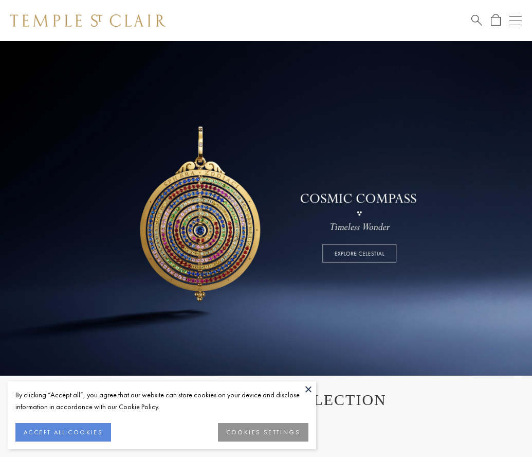  Describe the element at coordinates (263, 432) in the screenshot. I see `button: COOKIES SETTINGS` at that location.